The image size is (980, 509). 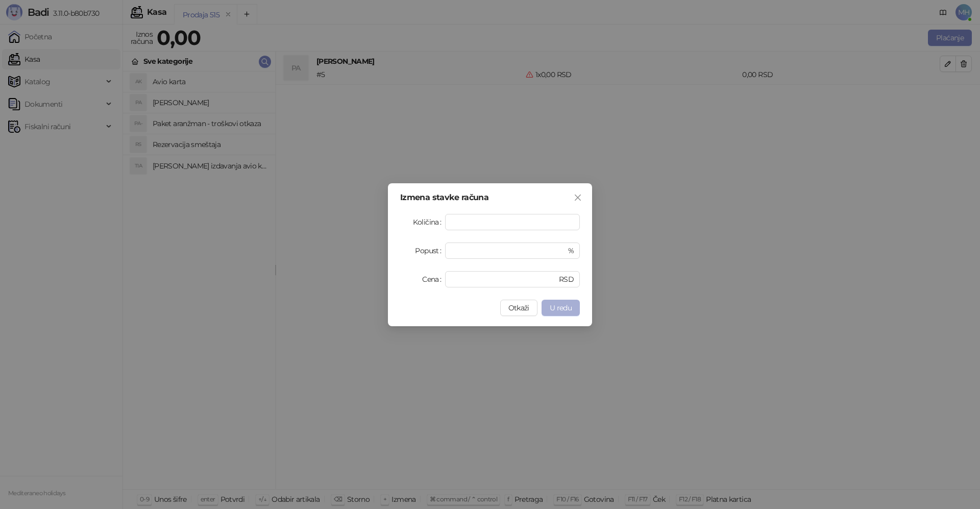 What do you see at coordinates (429, 222) in the screenshot?
I see `label: Količina` at bounding box center [429, 222].